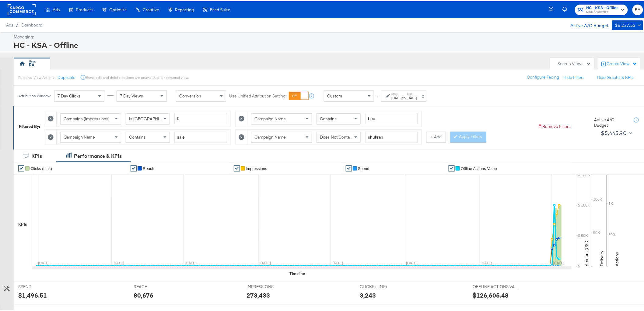 This screenshot has width=644, height=311. Describe the element at coordinates (150, 8) in the screenshot. I see `span: Creative` at that location.